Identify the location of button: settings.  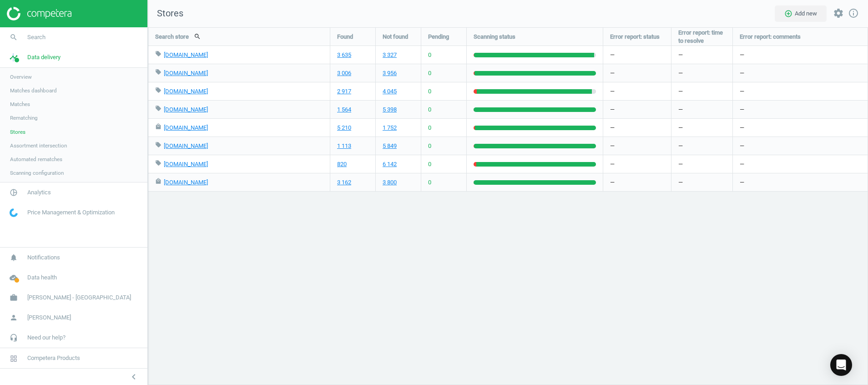
(839, 13).